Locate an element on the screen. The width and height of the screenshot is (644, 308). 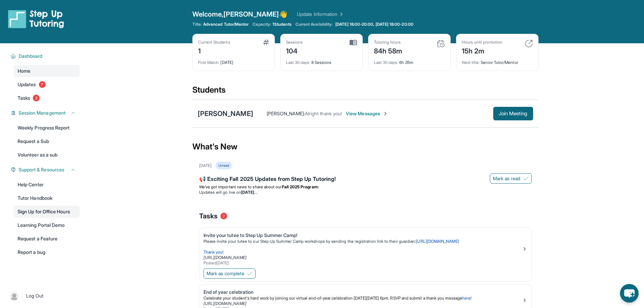
button: Dashboard is located at coordinates (46, 56).